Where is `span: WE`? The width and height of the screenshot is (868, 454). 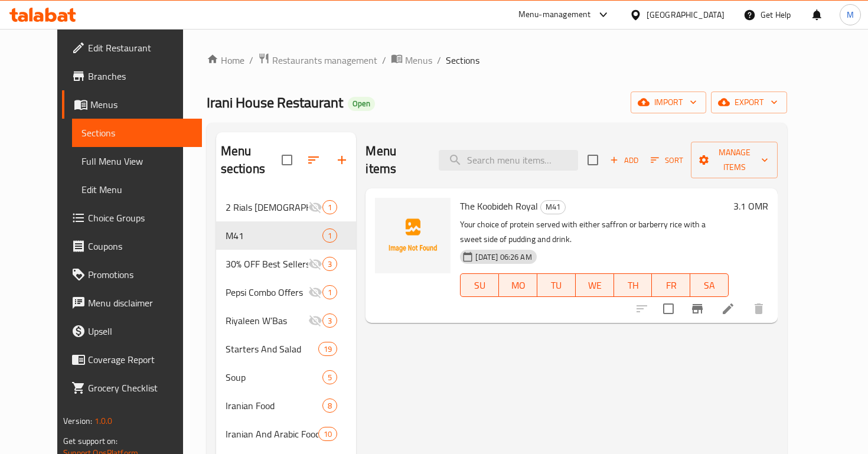 span: WE is located at coordinates (594, 285).